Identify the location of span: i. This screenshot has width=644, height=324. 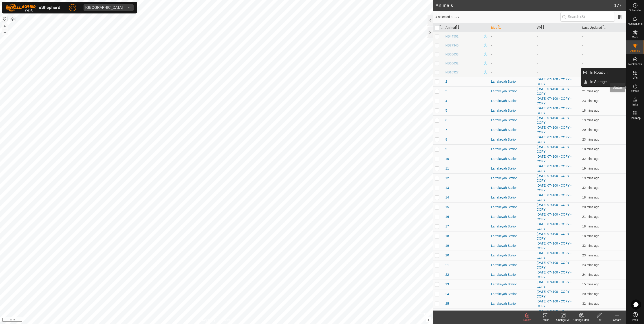
(428, 319).